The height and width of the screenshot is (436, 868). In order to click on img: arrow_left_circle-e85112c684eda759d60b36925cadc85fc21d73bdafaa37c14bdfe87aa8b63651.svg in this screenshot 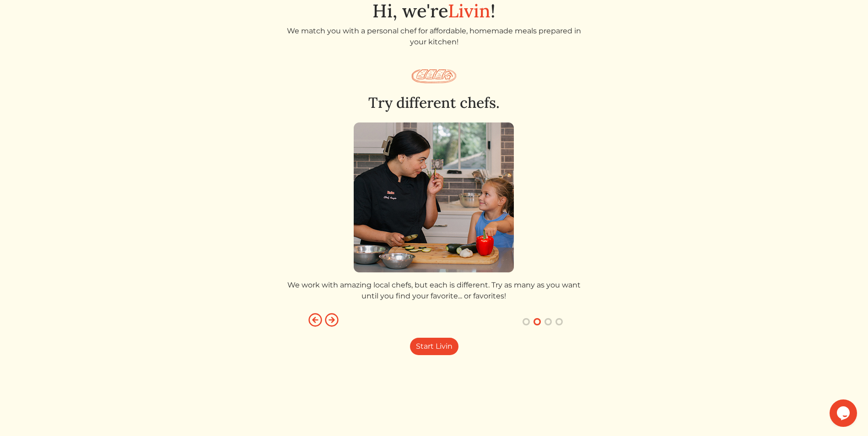, I will do `click(315, 320)`.